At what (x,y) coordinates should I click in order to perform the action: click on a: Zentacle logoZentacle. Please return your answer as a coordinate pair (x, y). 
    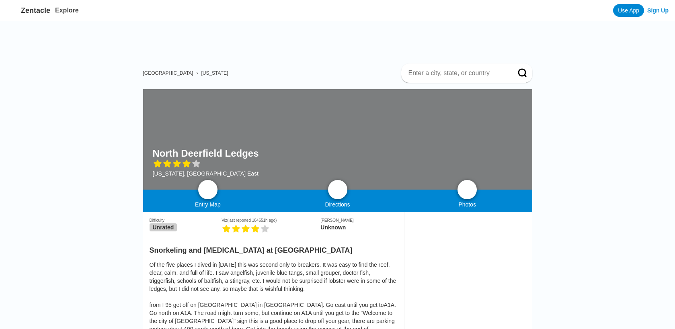
    Looking at the image, I should click on (28, 10).